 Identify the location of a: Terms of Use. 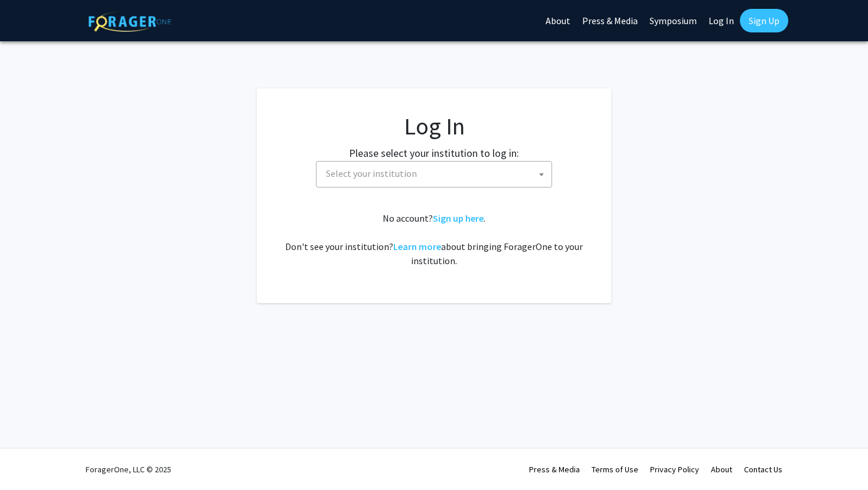
(615, 470).